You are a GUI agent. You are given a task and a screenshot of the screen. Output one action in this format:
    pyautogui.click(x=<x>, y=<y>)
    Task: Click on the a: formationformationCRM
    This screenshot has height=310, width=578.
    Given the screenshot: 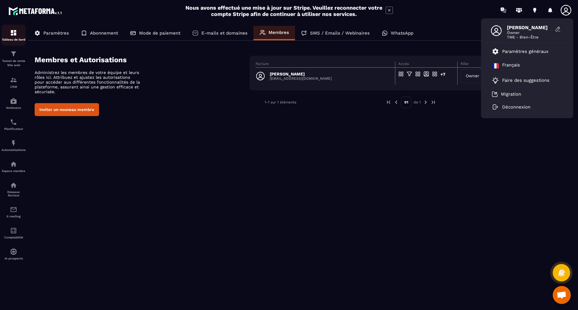 What is the action you would take?
    pyautogui.click(x=14, y=82)
    